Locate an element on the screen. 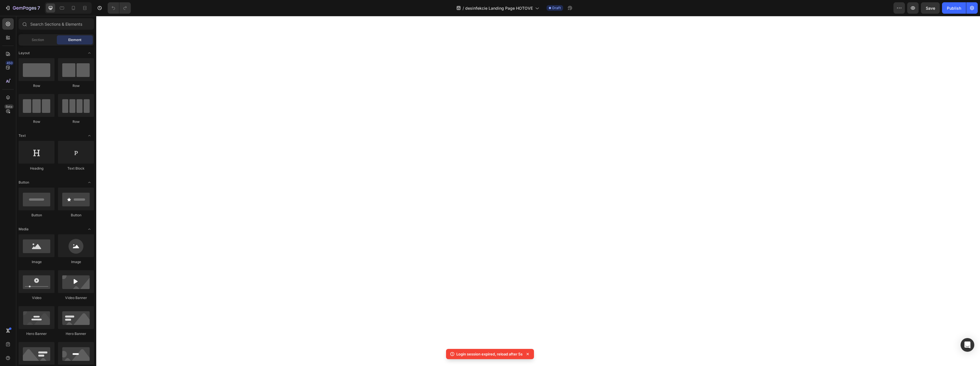  button: Publish is located at coordinates (954, 8).